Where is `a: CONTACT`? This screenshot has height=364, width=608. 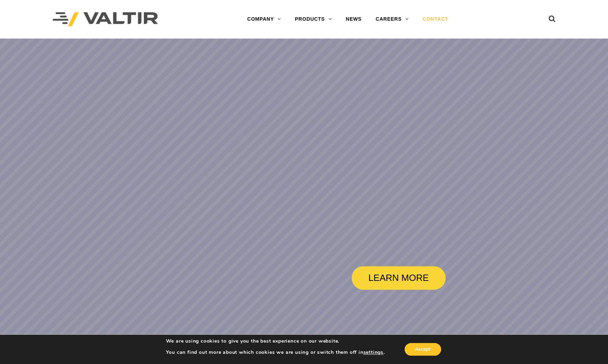
a: CONTACT is located at coordinates (435, 19).